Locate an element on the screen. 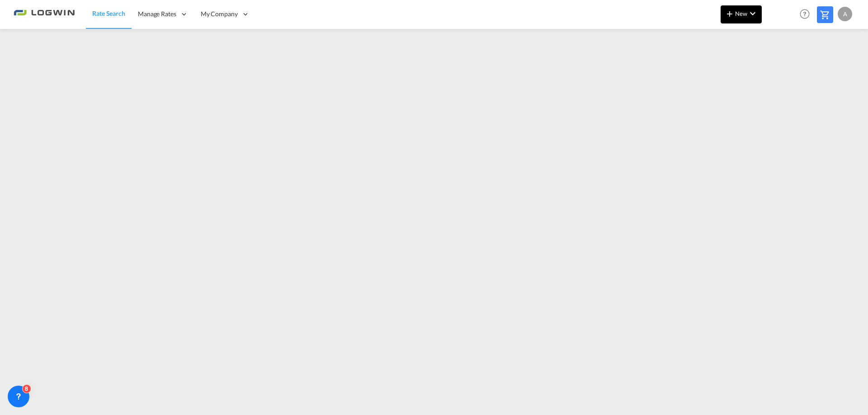 The height and width of the screenshot is (415, 868). img: 2761ae10d95411efa20a1f5e0282d2d7.png is located at coordinates (44, 14).